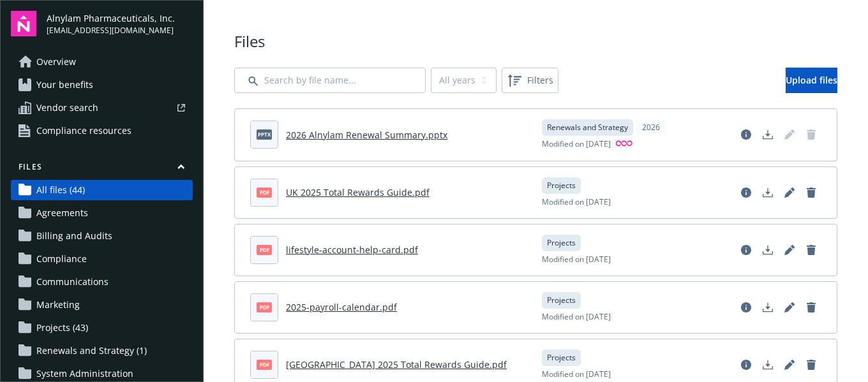 Image resolution: width=868 pixels, height=382 pixels. What do you see at coordinates (74, 236) in the screenshot?
I see `span: Billing and Audits` at bounding box center [74, 236].